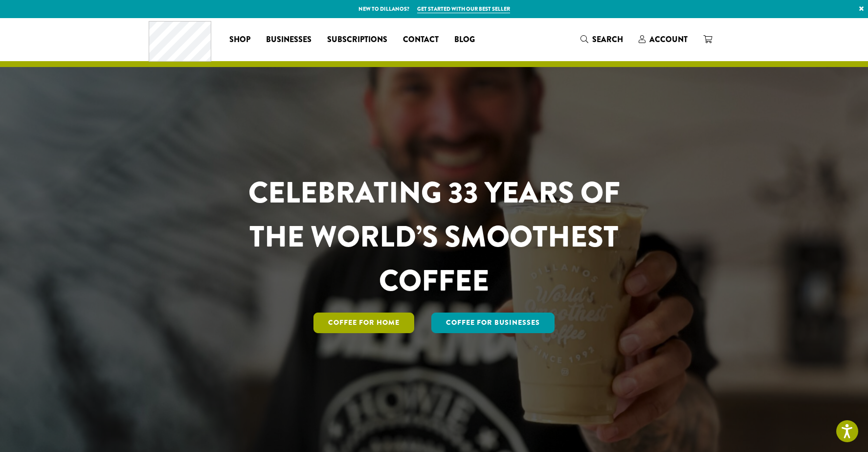 The width and height of the screenshot is (868, 452). What do you see at coordinates (601, 39) in the screenshot?
I see `a: Search` at bounding box center [601, 39].